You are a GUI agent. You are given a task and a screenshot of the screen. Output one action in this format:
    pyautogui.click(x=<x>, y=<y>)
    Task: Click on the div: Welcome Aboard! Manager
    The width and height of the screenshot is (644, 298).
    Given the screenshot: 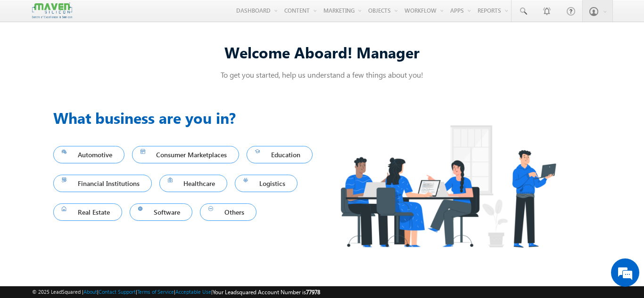 What is the action you would take?
    pyautogui.click(x=322, y=52)
    